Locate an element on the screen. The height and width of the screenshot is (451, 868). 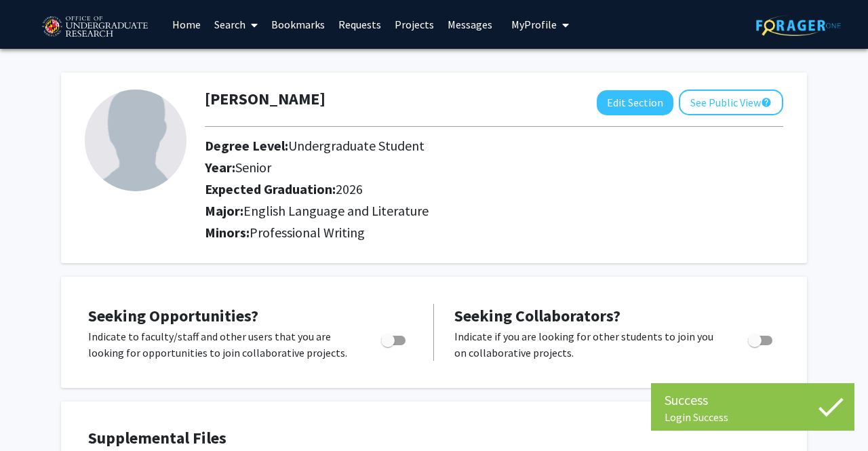
h2: Degree Level: is located at coordinates (447, 146).